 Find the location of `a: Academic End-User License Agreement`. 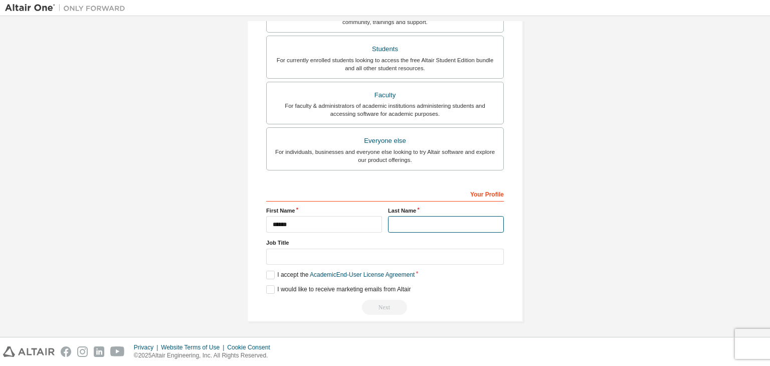

a: Academic End-User License Agreement is located at coordinates (362, 275).